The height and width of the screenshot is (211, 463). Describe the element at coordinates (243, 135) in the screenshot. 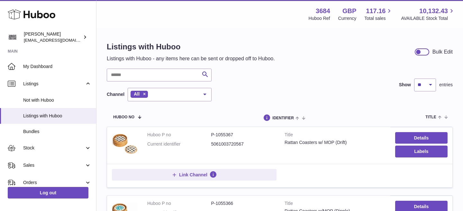

I see `dd: P-1055367` at that location.